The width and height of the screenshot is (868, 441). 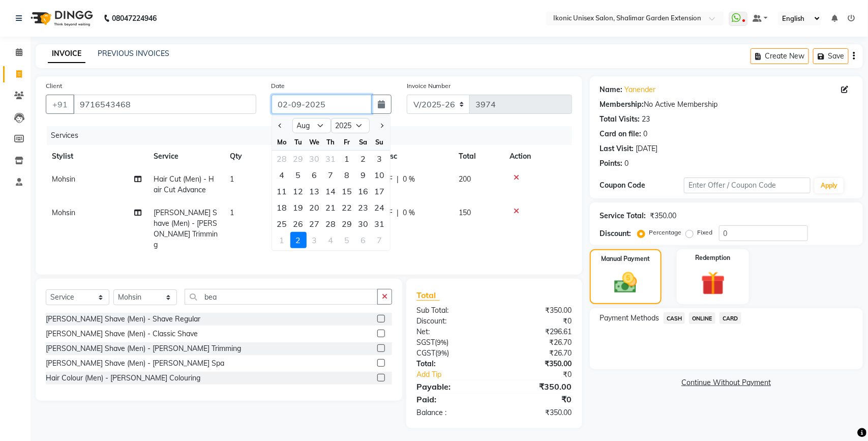 I want to click on div: Monday, July 28, 2025, so click(x=282, y=159).